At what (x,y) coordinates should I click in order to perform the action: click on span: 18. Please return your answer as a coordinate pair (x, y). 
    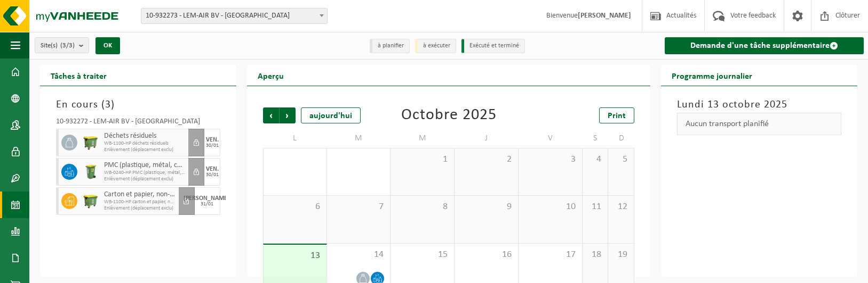
    Looking at the image, I should click on (595, 255).